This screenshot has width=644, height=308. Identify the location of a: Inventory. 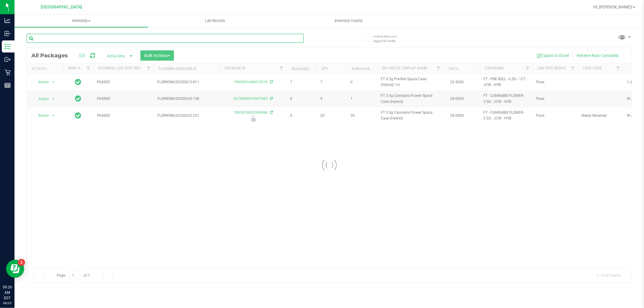
(82, 21).